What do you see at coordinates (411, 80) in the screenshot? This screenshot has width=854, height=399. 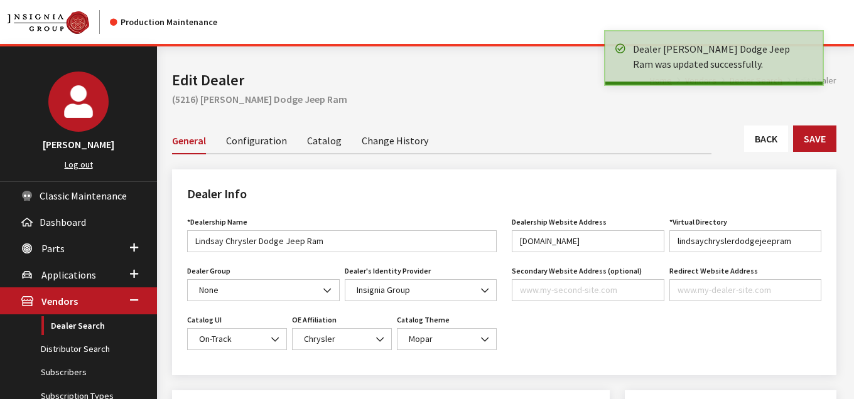 I see `h1: Edit Dealer` at bounding box center [411, 80].